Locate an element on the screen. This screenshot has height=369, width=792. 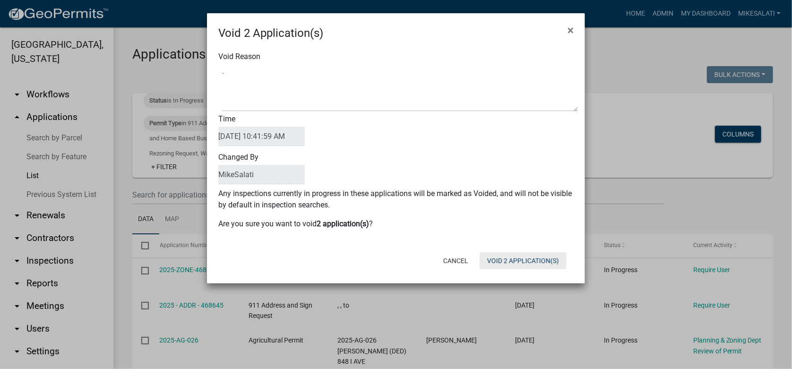
textarea: Void Reason is located at coordinates (400, 88).